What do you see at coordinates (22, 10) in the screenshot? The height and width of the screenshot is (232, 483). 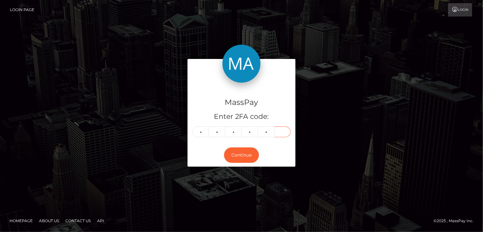 I see `a: Login Page` at bounding box center [22, 10].